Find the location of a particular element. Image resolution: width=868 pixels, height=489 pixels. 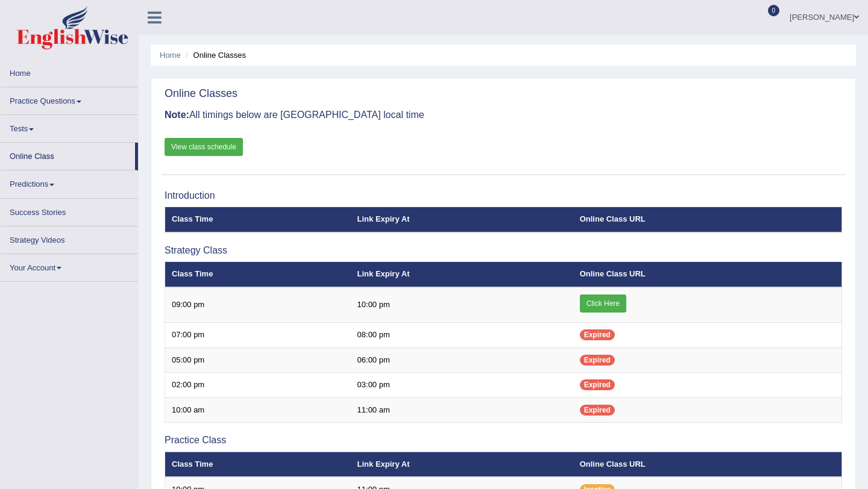

td: 08:00 pm is located at coordinates (462, 335).